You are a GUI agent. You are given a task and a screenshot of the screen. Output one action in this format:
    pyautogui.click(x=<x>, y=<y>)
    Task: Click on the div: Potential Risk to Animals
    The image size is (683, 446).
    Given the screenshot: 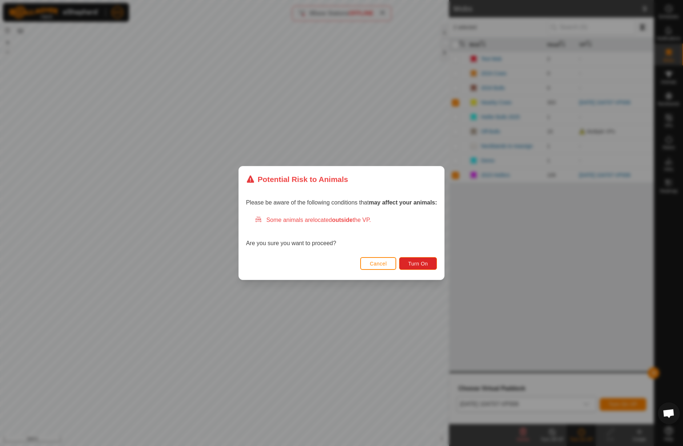 What is the action you would take?
    pyautogui.click(x=297, y=179)
    